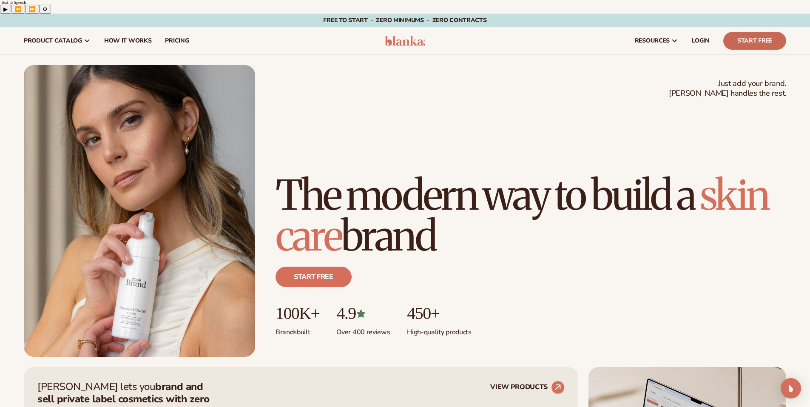  Describe the element at coordinates (522, 216) in the screenshot. I see `span: skin care` at that location.